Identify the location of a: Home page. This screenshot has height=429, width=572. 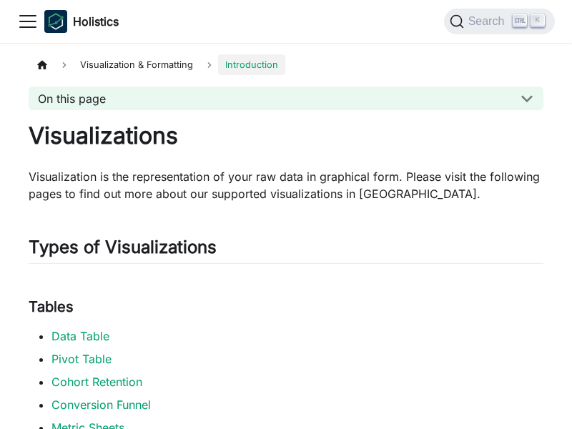
(42, 64).